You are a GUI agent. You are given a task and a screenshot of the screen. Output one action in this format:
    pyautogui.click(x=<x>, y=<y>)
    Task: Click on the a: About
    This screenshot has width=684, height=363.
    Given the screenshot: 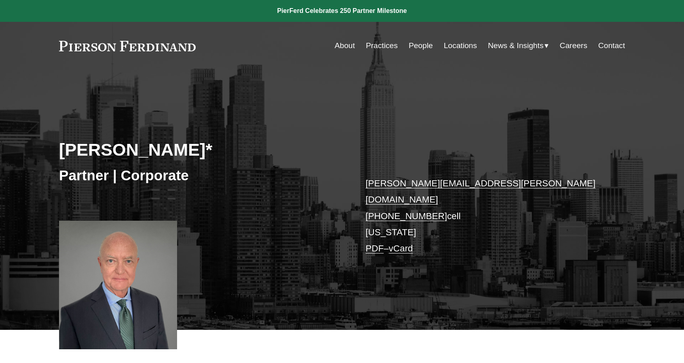 What is the action you would take?
    pyautogui.click(x=345, y=46)
    